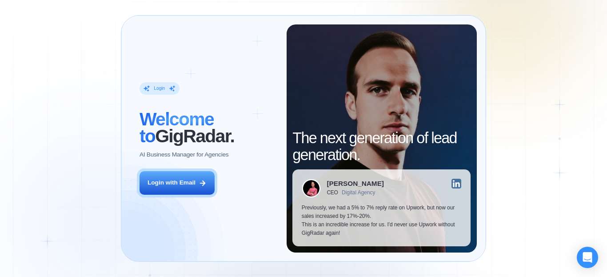 The height and width of the screenshot is (277, 607). Describe the element at coordinates (358, 193) in the screenshot. I see `div: Digital Agency` at that location.